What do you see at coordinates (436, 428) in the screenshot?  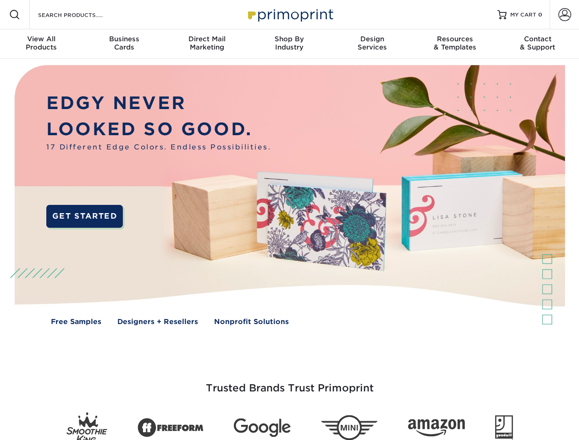 I see `img: Amazon` at bounding box center [436, 428].